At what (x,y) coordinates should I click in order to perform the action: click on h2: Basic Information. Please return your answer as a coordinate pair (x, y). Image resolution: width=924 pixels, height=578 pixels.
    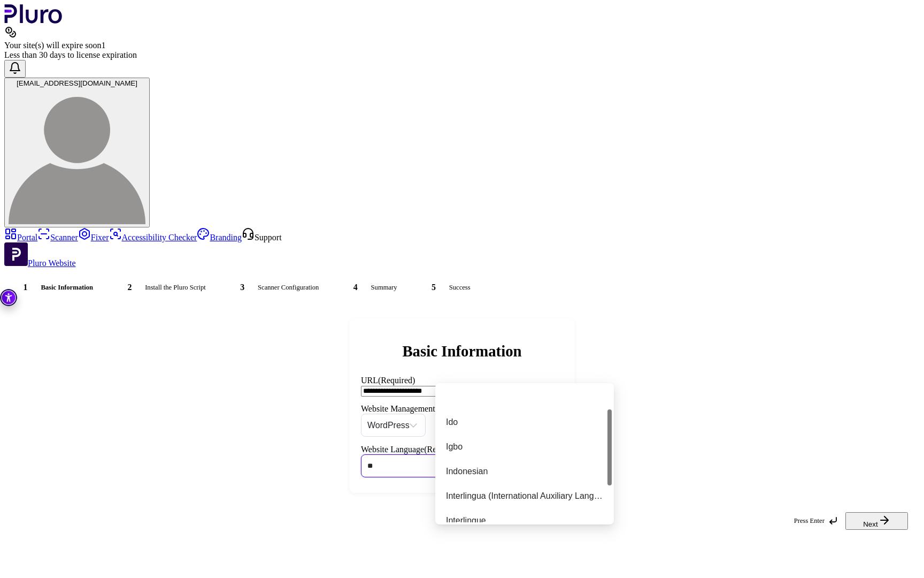
    Looking at the image, I should click on (462, 351).